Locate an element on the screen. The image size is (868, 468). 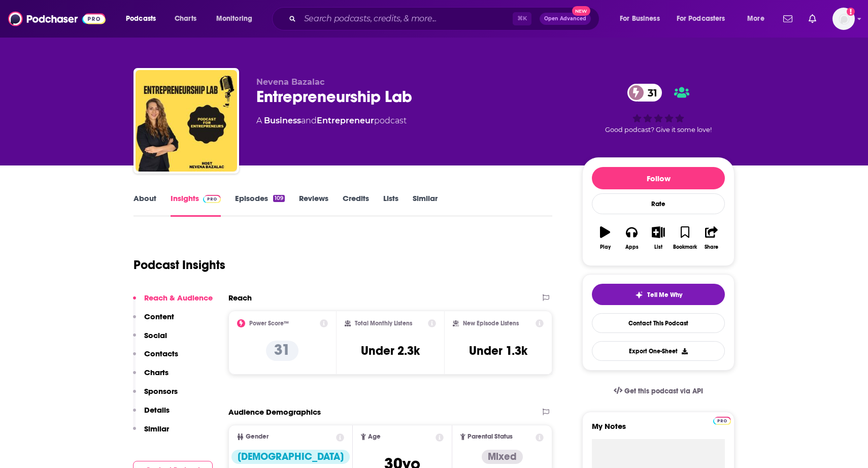
a: Similar is located at coordinates (425, 205).